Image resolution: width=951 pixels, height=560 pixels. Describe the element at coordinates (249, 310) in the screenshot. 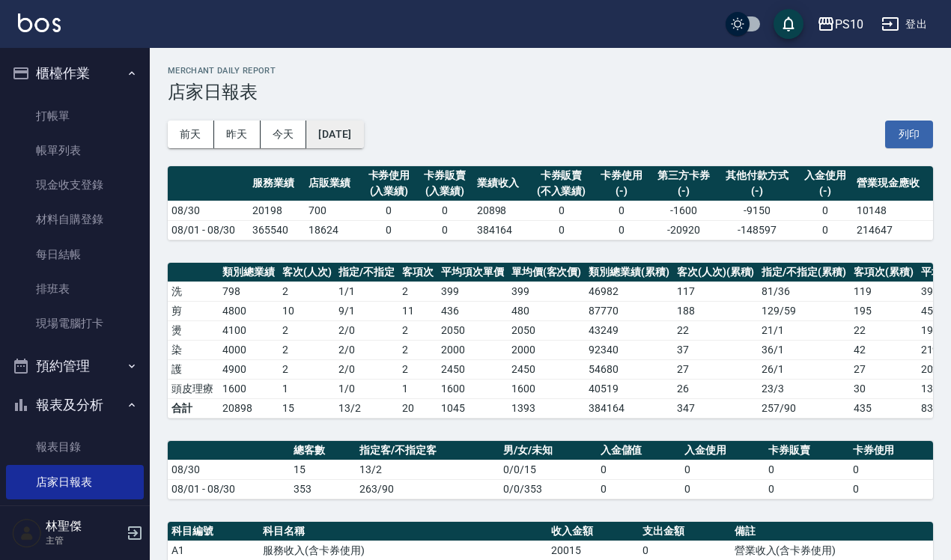

I see `td: 4800` at that location.